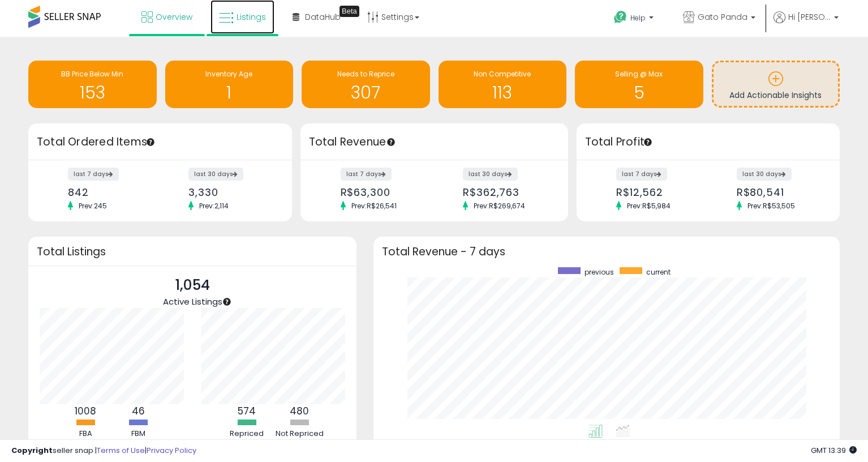 The image size is (868, 462). What do you see at coordinates (103, 451) in the screenshot?
I see `div: seller snap | |` at bounding box center [103, 451].